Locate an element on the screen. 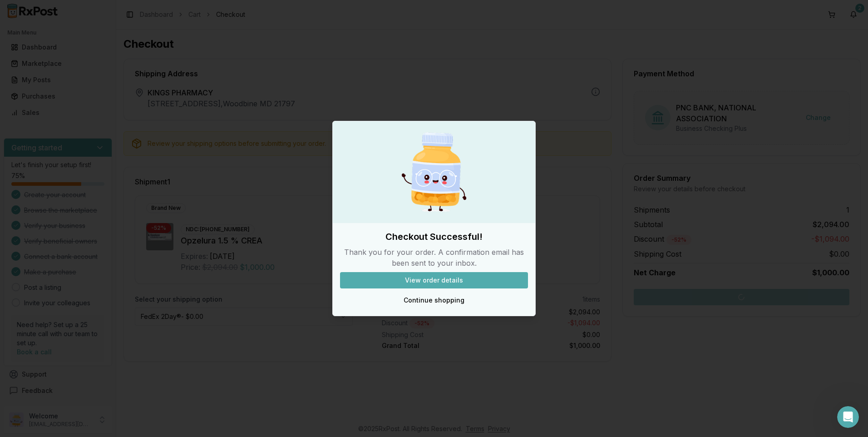 The height and width of the screenshot is (437, 868). button: Continue shopping is located at coordinates (434, 300).